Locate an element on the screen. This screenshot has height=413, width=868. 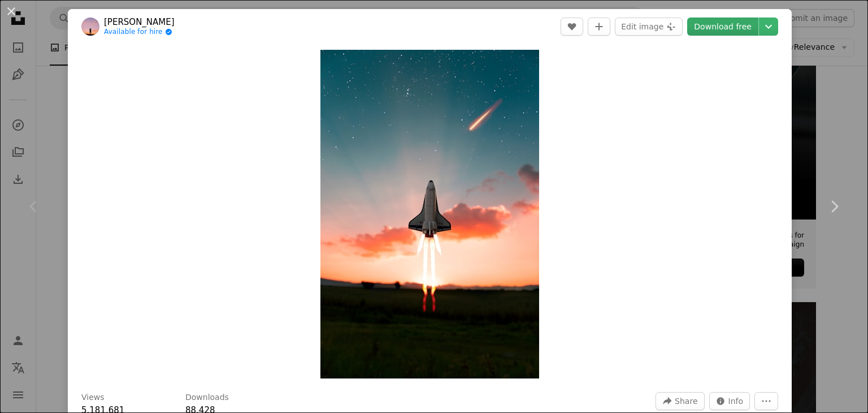
h3: Views is located at coordinates (93, 398).